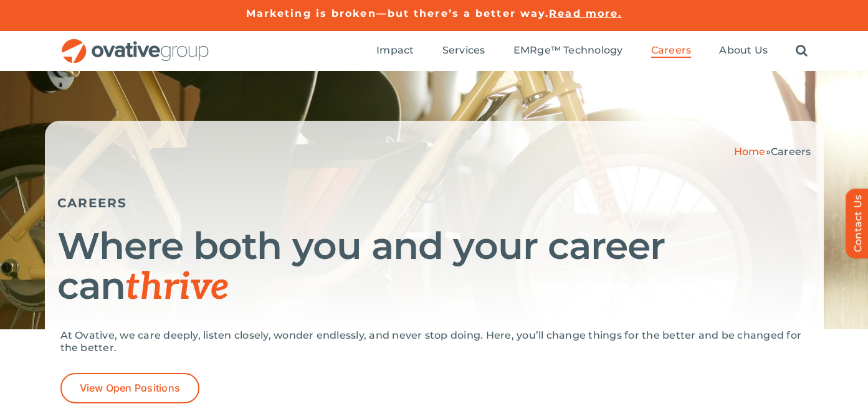  What do you see at coordinates (568, 51) in the screenshot?
I see `span: EMRge™ Technology` at bounding box center [568, 51].